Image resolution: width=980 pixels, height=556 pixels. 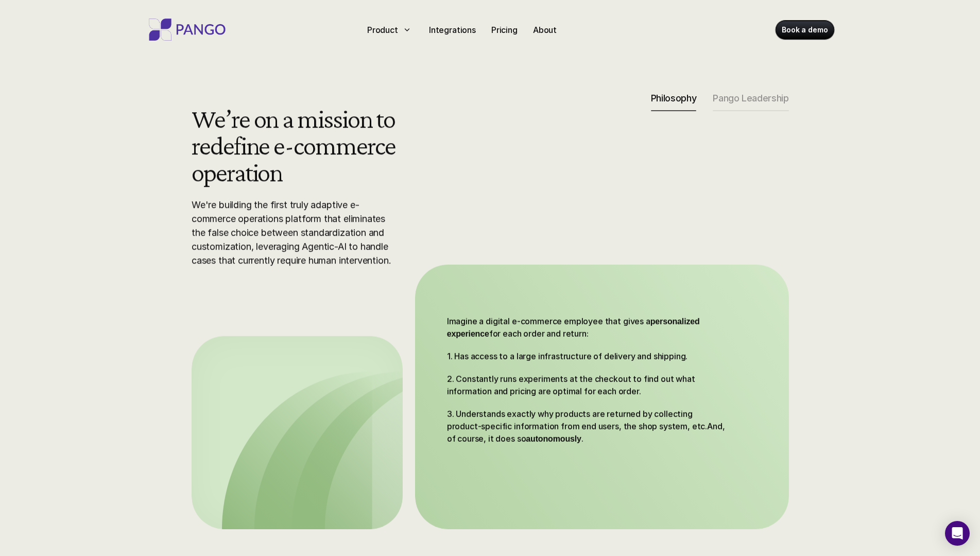 What do you see at coordinates (383, 29) in the screenshot?
I see `p: Product` at bounding box center [383, 29].